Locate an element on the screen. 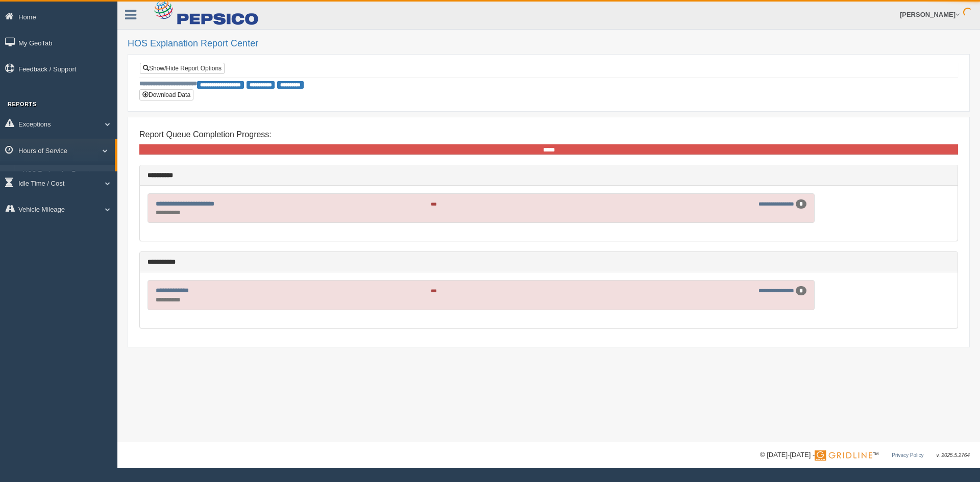  img: Gridline is located at coordinates (843, 455).